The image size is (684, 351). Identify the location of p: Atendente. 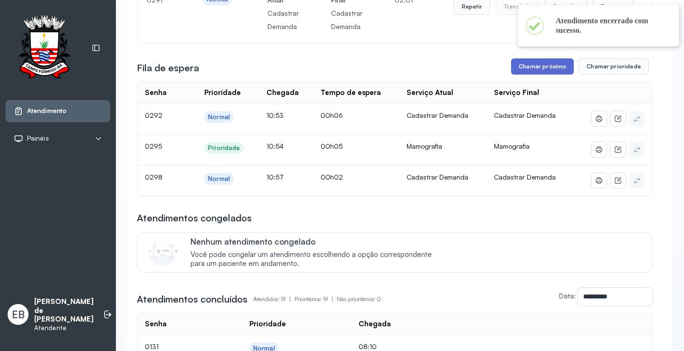
(64, 328).